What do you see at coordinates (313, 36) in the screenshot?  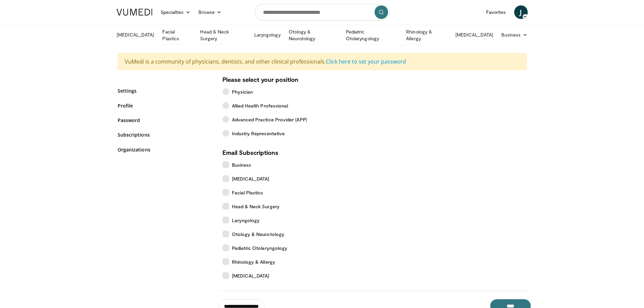 I see `a: Otology & Neurotology` at bounding box center [313, 36].